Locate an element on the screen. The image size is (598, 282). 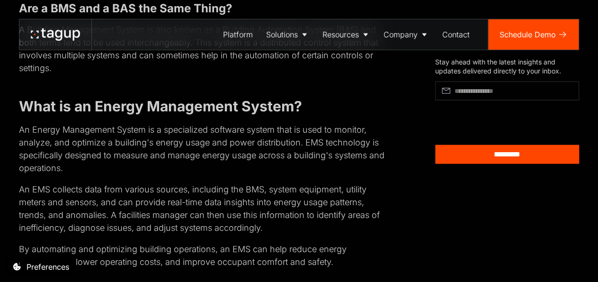
div: Platform is located at coordinates (238, 35).